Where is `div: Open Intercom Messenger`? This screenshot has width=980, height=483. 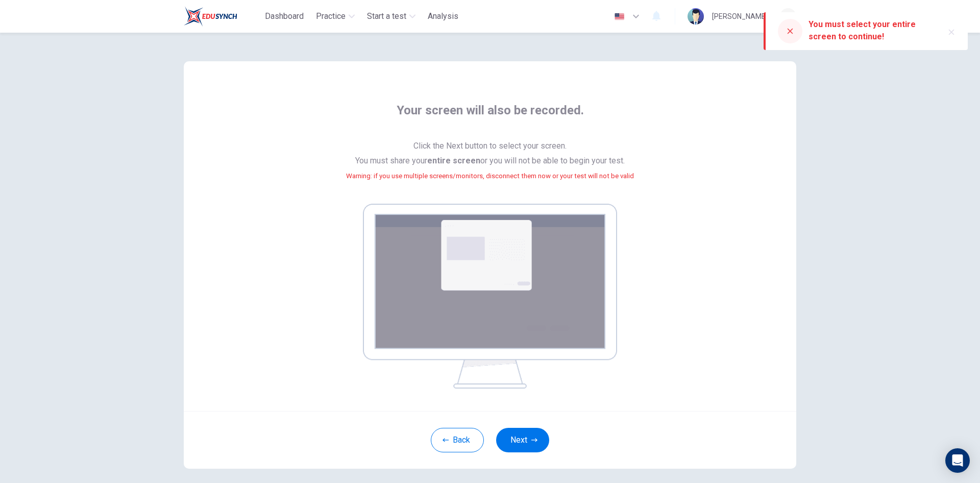
div: Open Intercom Messenger is located at coordinates (958, 461).